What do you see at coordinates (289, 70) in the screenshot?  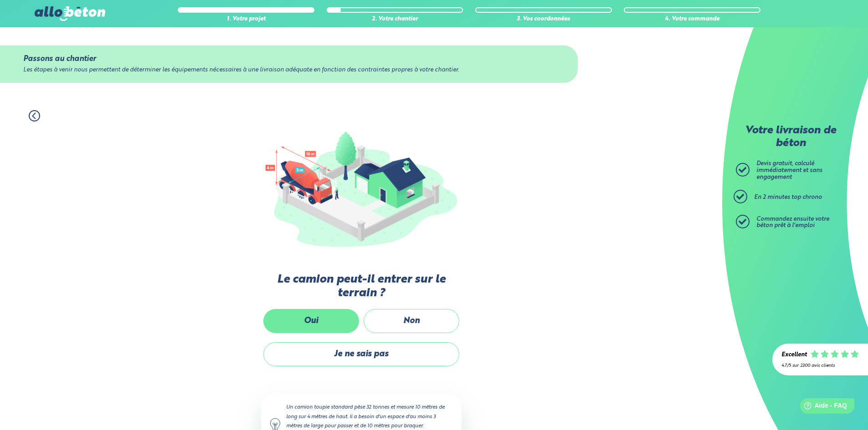 I see `div: Les étapes à venir nous permettent de déterminer les équipements nécessaires à une livraison adéq...` at bounding box center [289, 70].